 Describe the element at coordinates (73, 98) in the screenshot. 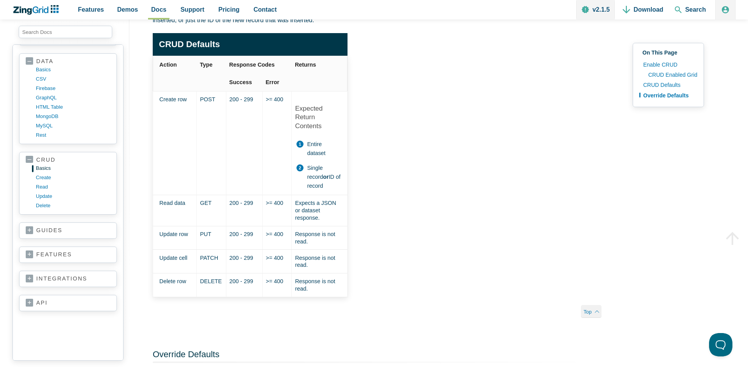

I see `a: GraphQL` at that location.